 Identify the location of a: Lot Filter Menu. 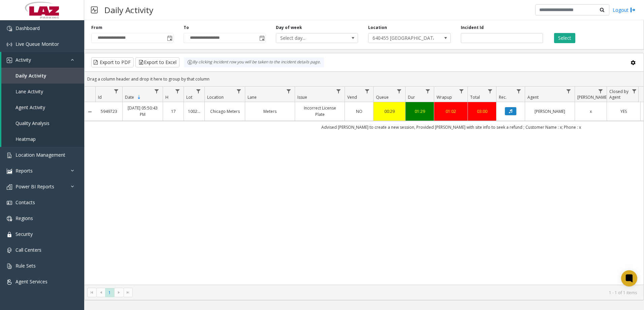
(198, 91).